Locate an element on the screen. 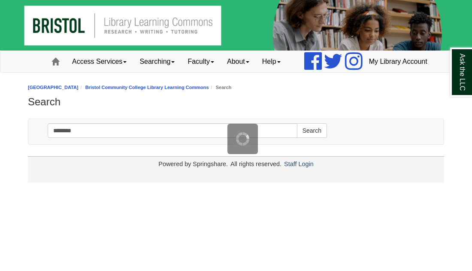 The image size is (472, 271). div: Powered by Springshare. is located at coordinates (193, 164).